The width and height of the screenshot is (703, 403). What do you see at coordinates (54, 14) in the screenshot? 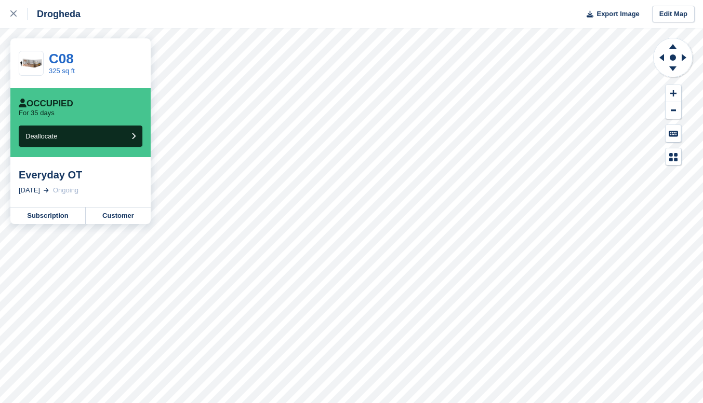
I see `div: Drogheda` at bounding box center [54, 14].